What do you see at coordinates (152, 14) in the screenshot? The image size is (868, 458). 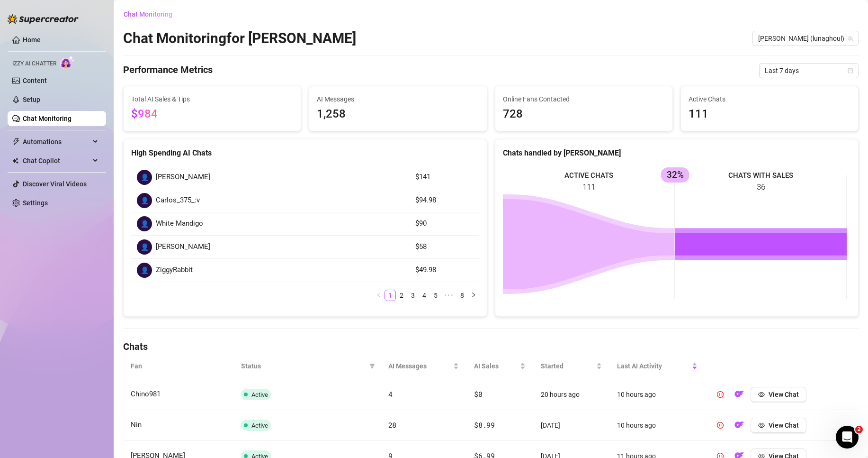 I see `button: Chat Monitoring` at bounding box center [152, 14].